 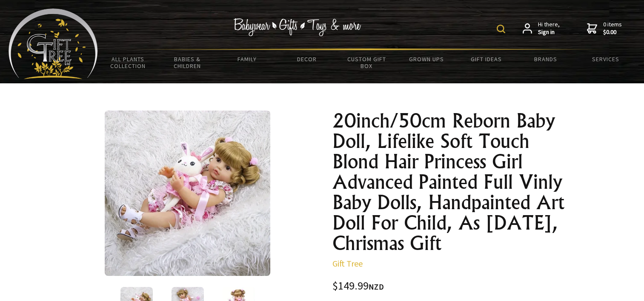 I want to click on strong: $0.00, so click(x=613, y=32).